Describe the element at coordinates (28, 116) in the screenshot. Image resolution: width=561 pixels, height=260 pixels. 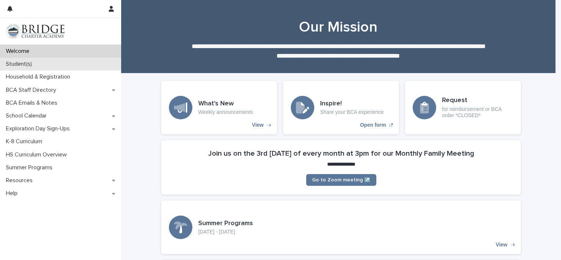
I see `p: School Calendar` at that location.